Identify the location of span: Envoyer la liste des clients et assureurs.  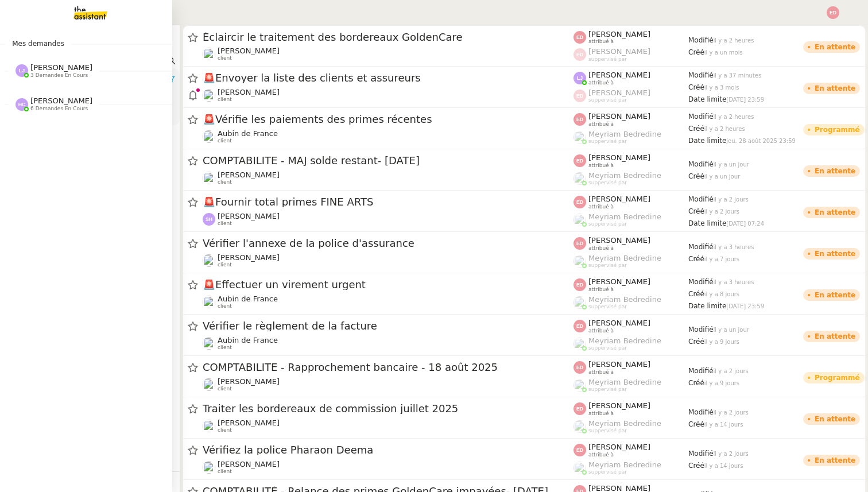
(388, 78).